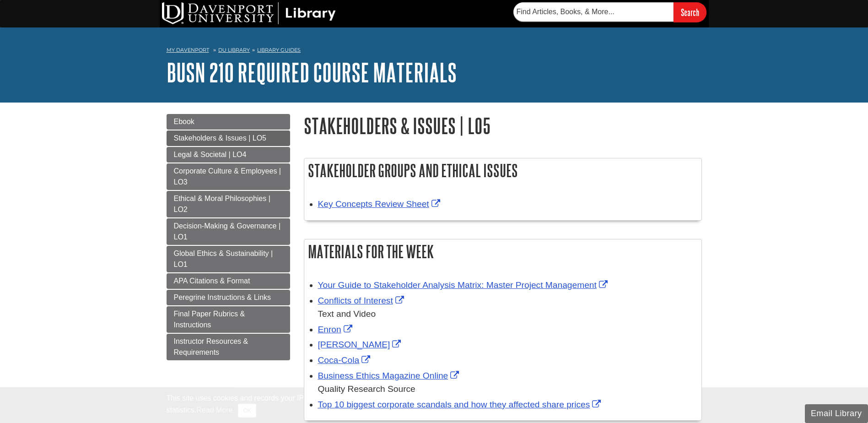 The height and width of the screenshot is (423, 868). What do you see at coordinates (311, 72) in the screenshot?
I see `a: BUSN 210 Required Course Materials` at bounding box center [311, 72].